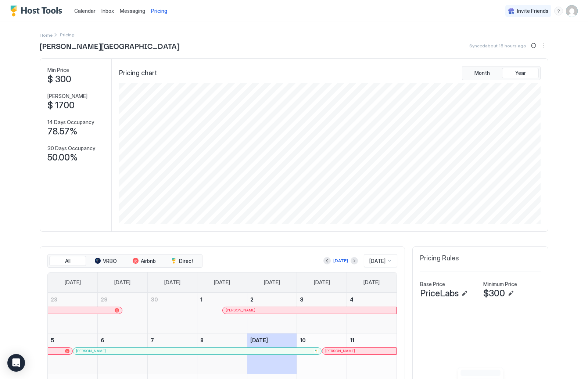 The image size is (588, 379). Describe the element at coordinates (172, 282) in the screenshot. I see `a: Tuesday` at that location.